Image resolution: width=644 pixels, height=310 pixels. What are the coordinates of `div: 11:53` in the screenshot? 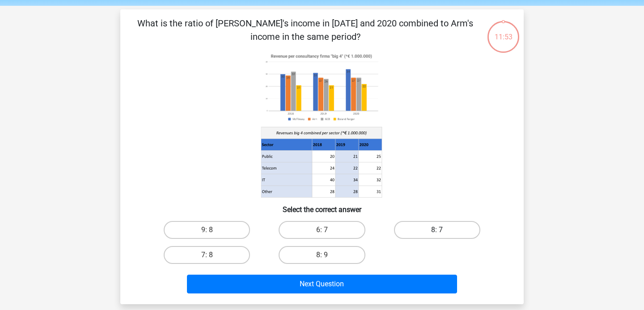 It's located at (503, 31).